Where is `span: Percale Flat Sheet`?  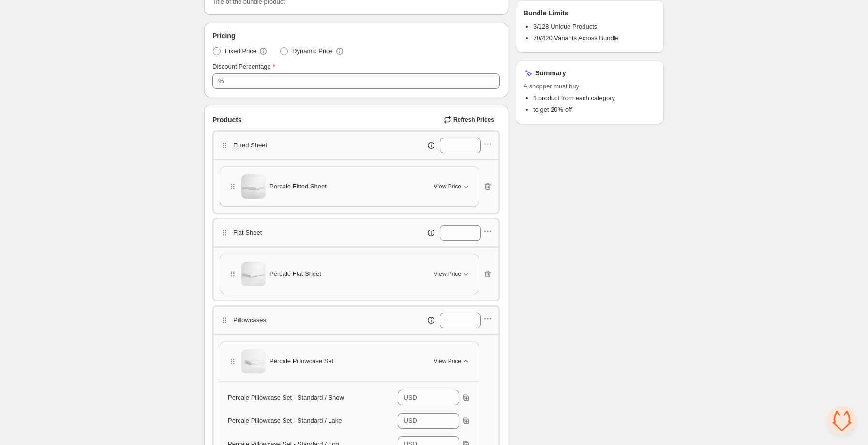 span: Percale Flat Sheet is located at coordinates (295, 274).